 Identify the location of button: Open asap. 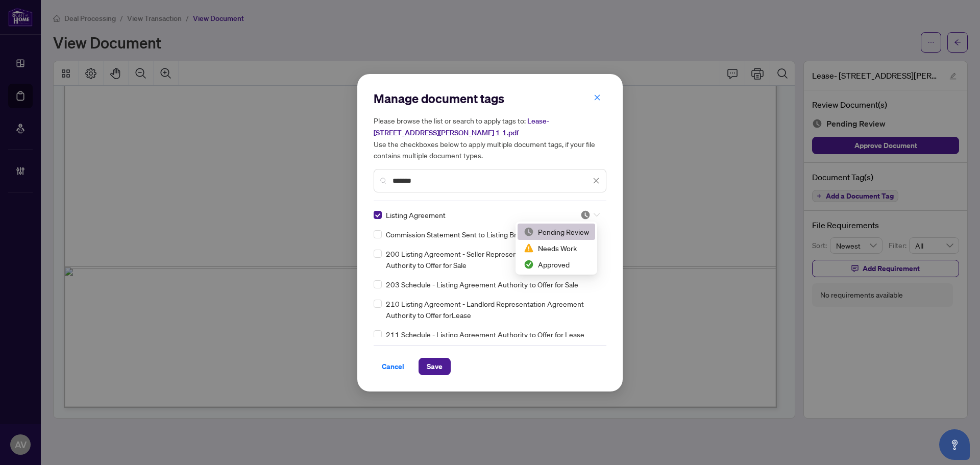
(955, 445).